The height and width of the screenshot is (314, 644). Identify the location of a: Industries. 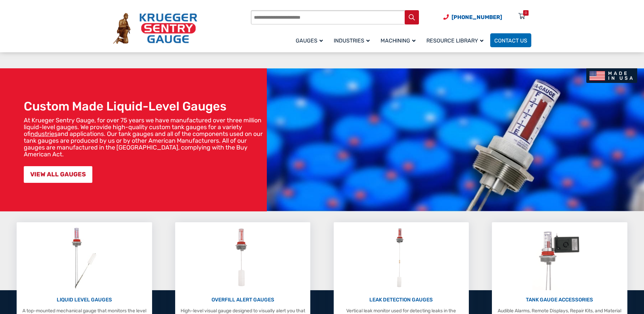
(353, 40).